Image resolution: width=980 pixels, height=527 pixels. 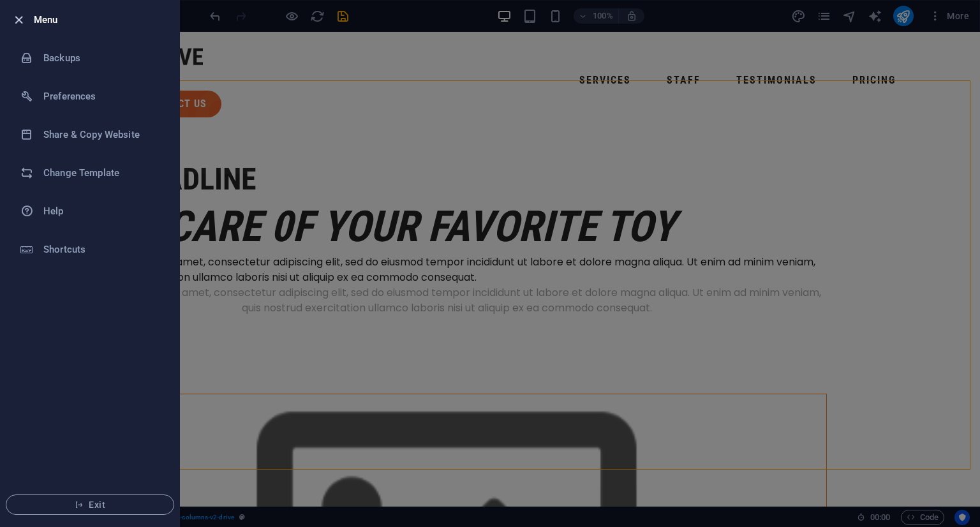 I want to click on span: Exit, so click(x=90, y=505).